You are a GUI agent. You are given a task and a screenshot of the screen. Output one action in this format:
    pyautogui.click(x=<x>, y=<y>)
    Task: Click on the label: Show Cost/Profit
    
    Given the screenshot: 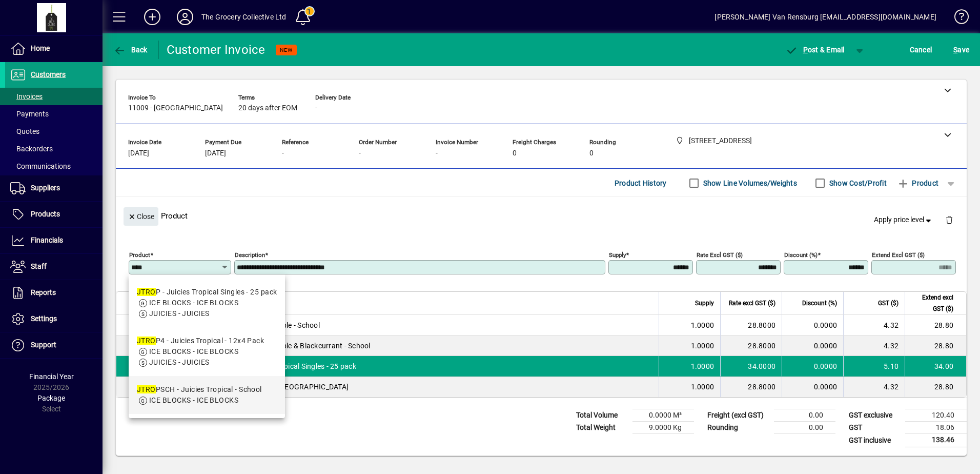 What is the action you would take?
    pyautogui.click(x=857, y=183)
    